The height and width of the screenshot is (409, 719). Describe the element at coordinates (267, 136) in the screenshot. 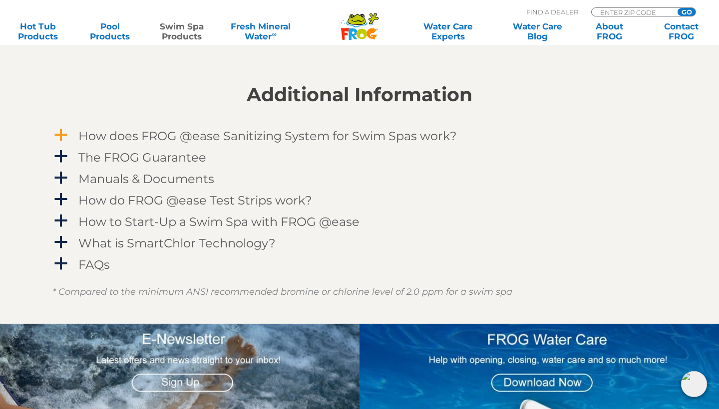

I see `h4: How does FROG @ease Sanitizing System for Swim Spas work?` at that location.